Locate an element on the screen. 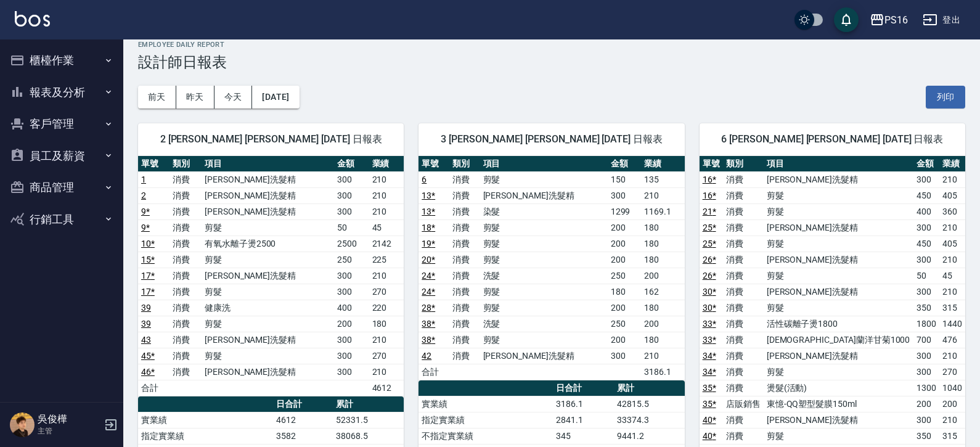 The width and height of the screenshot is (980, 447). td: 400 is located at coordinates (927, 211).